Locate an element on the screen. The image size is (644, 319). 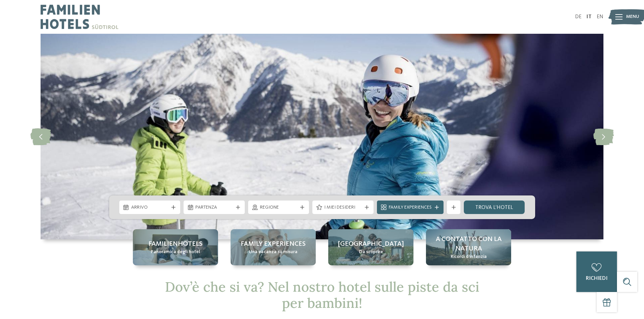
a: Hotel sulle piste da sci per bambini: divertimento senza confini Familienhotels Panoramica degli ... is located at coordinates (175, 247).